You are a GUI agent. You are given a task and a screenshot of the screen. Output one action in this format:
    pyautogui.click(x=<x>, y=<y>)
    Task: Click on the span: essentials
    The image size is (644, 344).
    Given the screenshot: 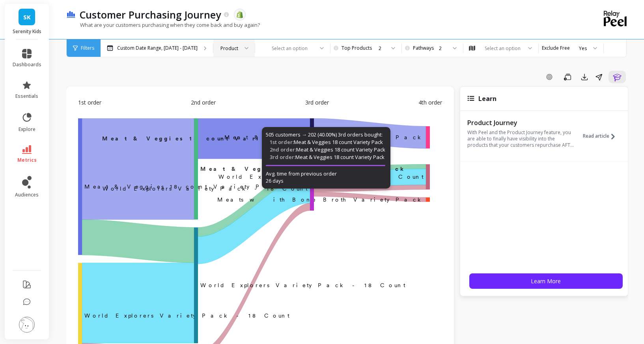 What is the action you would take?
    pyautogui.click(x=27, y=96)
    